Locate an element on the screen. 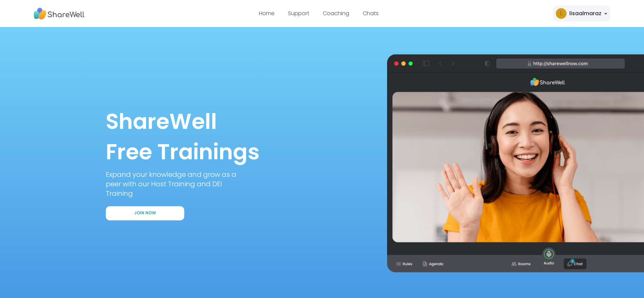 The height and width of the screenshot is (298, 644). img: ShareWell Nav Logo is located at coordinates (59, 13).